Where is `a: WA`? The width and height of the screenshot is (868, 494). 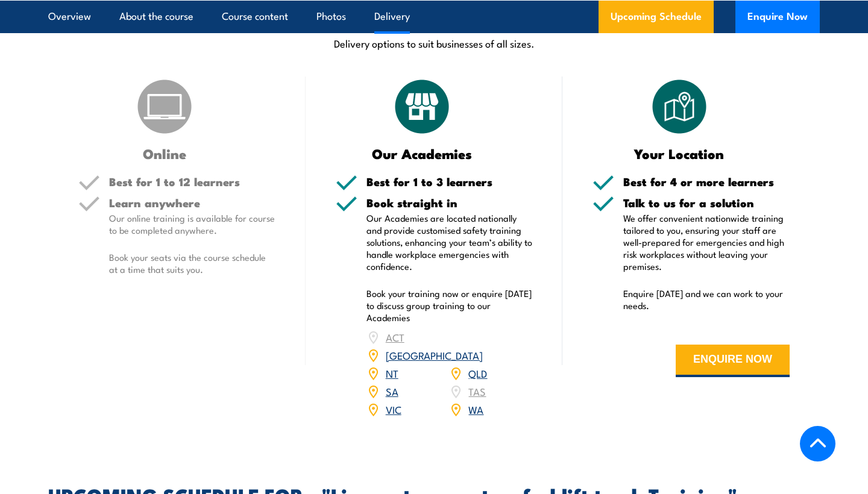
a: WA is located at coordinates (475, 409).